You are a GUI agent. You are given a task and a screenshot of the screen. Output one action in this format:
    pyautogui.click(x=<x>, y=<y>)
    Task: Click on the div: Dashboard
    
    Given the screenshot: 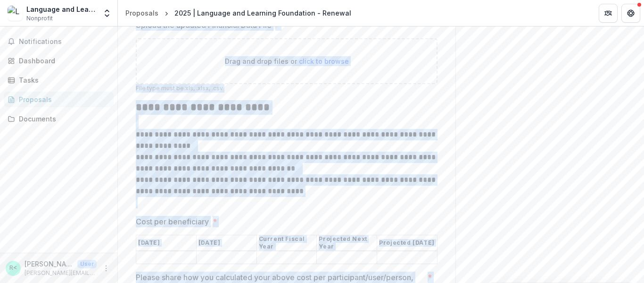 What is the action you would take?
    pyautogui.click(x=62, y=60)
    